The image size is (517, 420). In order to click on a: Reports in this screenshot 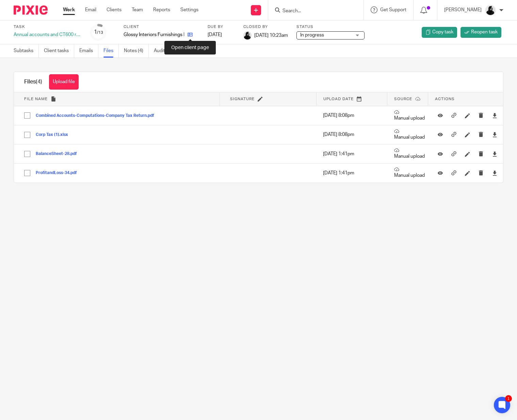, I will do `click(162, 10)`.